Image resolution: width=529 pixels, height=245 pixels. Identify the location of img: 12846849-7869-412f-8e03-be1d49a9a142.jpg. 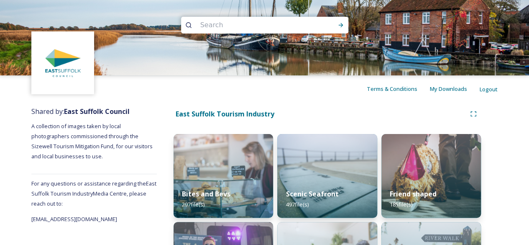
(431, 176).